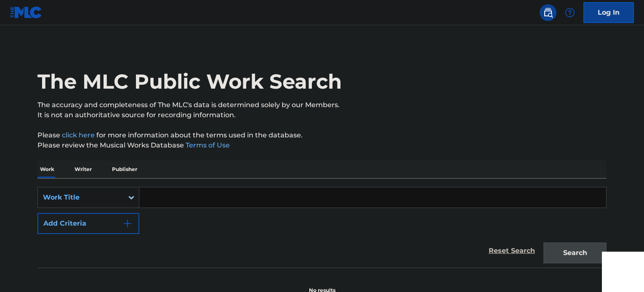 Image resolution: width=644 pixels, height=292 pixels. I want to click on div: Work Title, so click(81, 198).